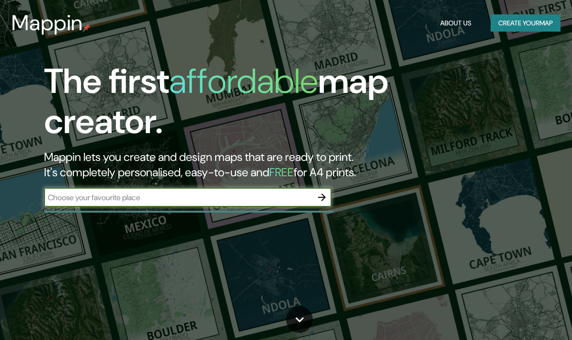 The height and width of the screenshot is (340, 572). Describe the element at coordinates (273, 105) in the screenshot. I see `h1: The first map creator.` at that location.